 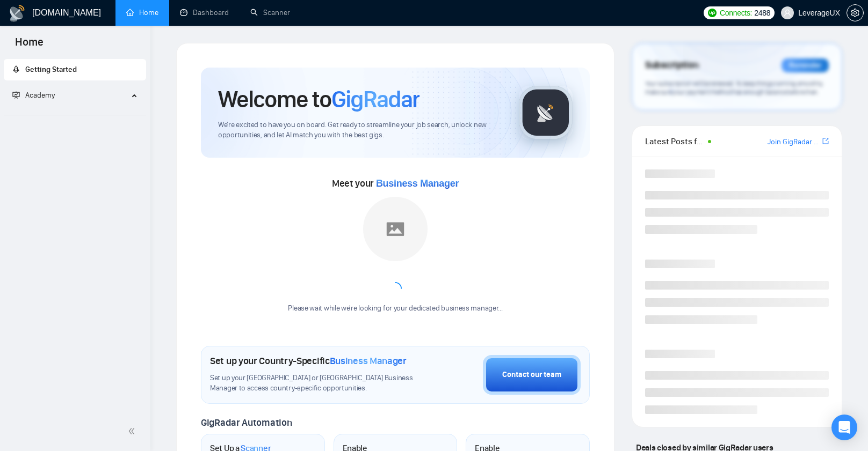 What do you see at coordinates (142, 12) in the screenshot?
I see `a: homeHome` at bounding box center [142, 12].